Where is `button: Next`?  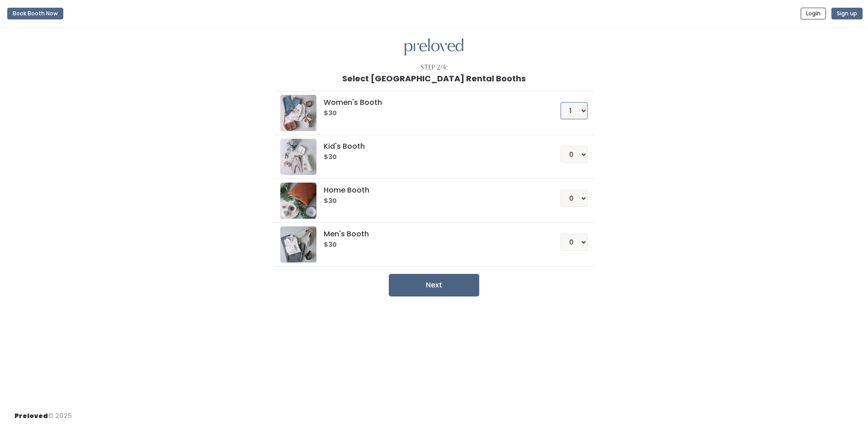
button: Next is located at coordinates (434, 285).